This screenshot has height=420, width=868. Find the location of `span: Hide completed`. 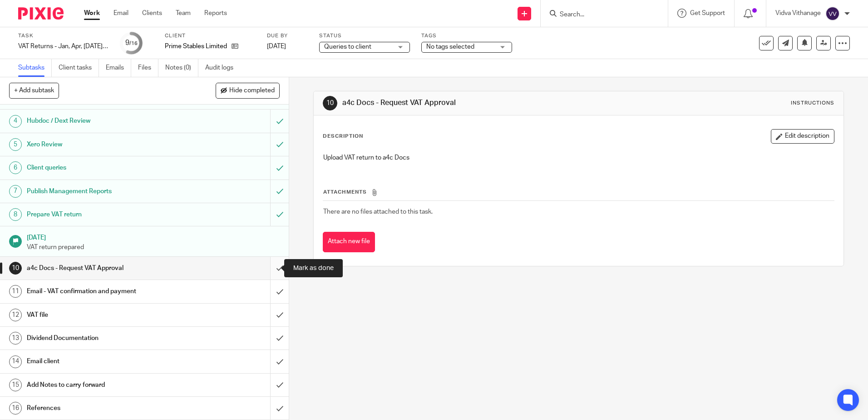

span: Hide completed is located at coordinates (252, 91).